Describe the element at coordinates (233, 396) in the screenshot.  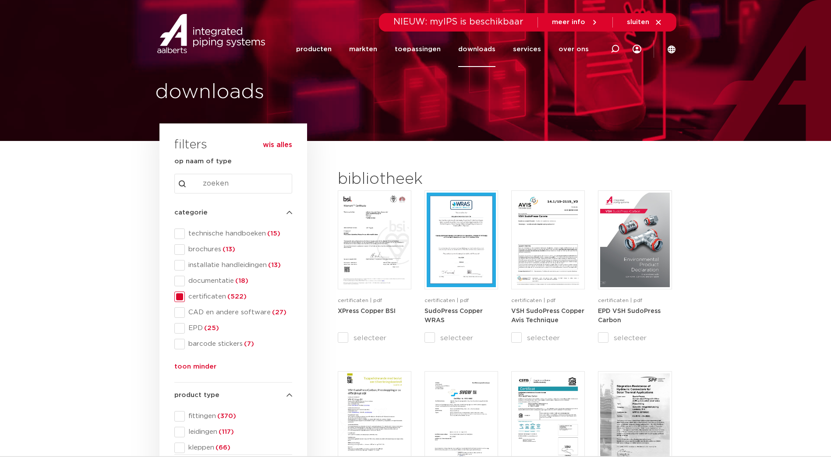
I see `h4: product type` at that location.